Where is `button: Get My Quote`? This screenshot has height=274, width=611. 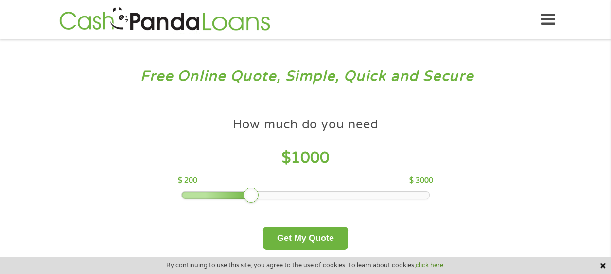
button: Get My Quote is located at coordinates (305, 238).